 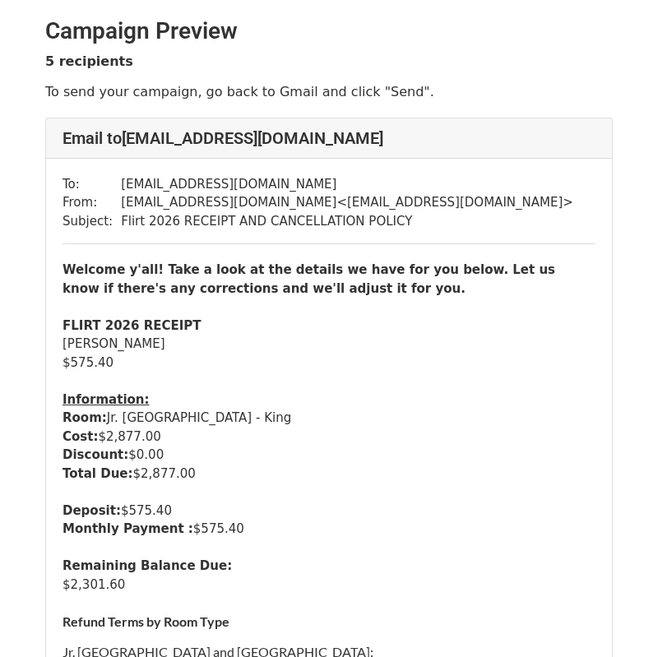 I want to click on td: Flirt 2026 RECEIPT AND CANCELLATION POLICY, so click(x=347, y=221).